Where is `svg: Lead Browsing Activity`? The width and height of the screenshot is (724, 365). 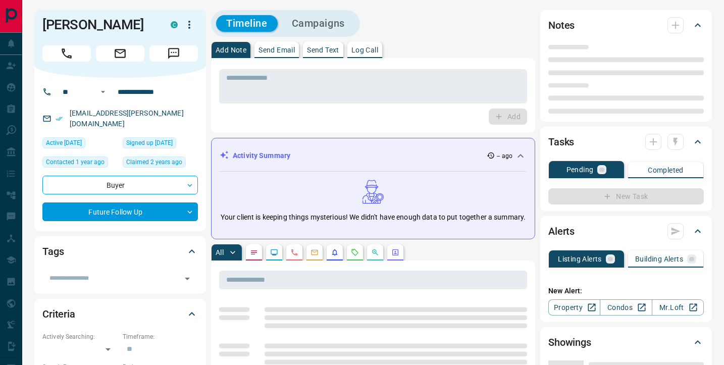 svg: Lead Browsing Activity is located at coordinates (274, 252).